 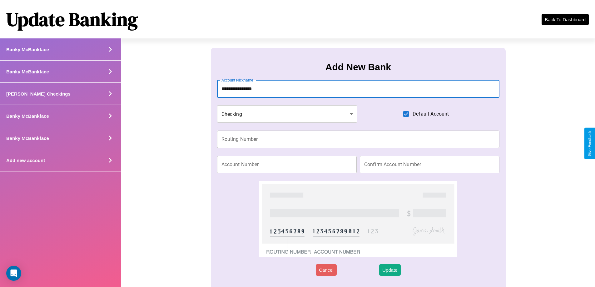 What do you see at coordinates (326, 270) in the screenshot?
I see `button: Cancel` at bounding box center [326, 270].